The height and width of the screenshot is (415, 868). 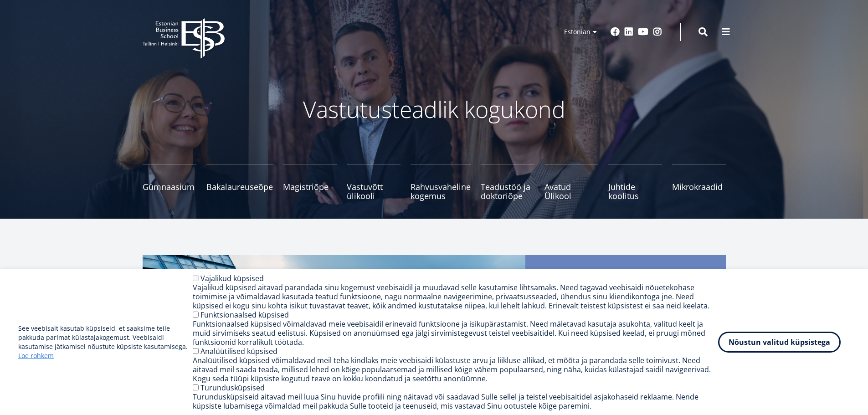 I want to click on button: Nõustun valitud küpsistega, so click(x=779, y=342).